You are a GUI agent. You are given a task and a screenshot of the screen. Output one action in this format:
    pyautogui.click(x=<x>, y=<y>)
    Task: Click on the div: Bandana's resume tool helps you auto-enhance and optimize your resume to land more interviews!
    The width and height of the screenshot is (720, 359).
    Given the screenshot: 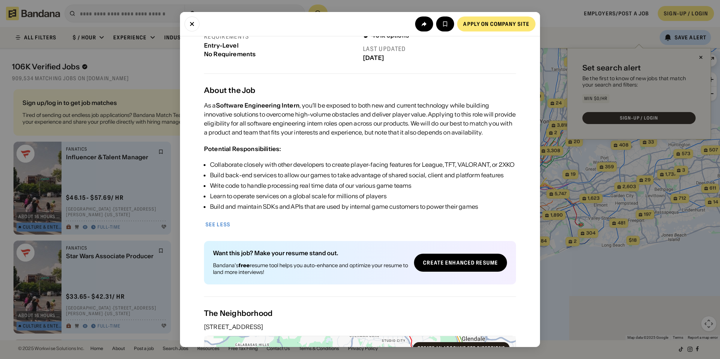 What is the action you would take?
    pyautogui.click(x=310, y=269)
    